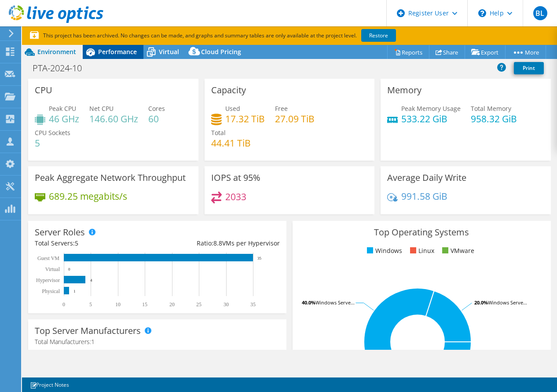 This screenshot has height=392, width=557. What do you see at coordinates (233, 108) in the screenshot?
I see `span: Used` at bounding box center [233, 108].